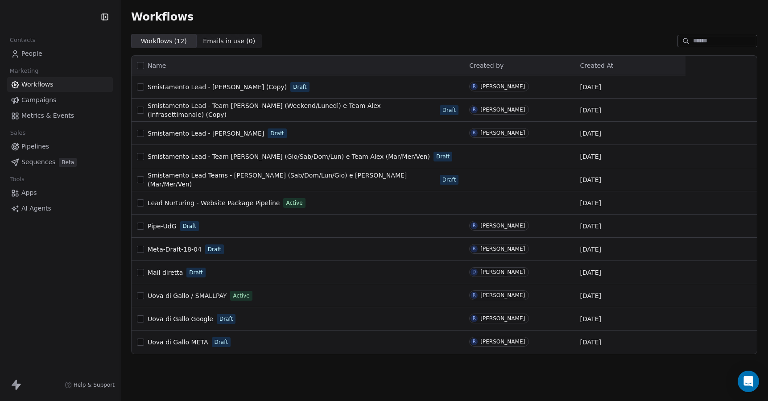  What do you see at coordinates (214, 203) in the screenshot?
I see `span: Lead Nurturing - Website Package Pipeline` at bounding box center [214, 203].